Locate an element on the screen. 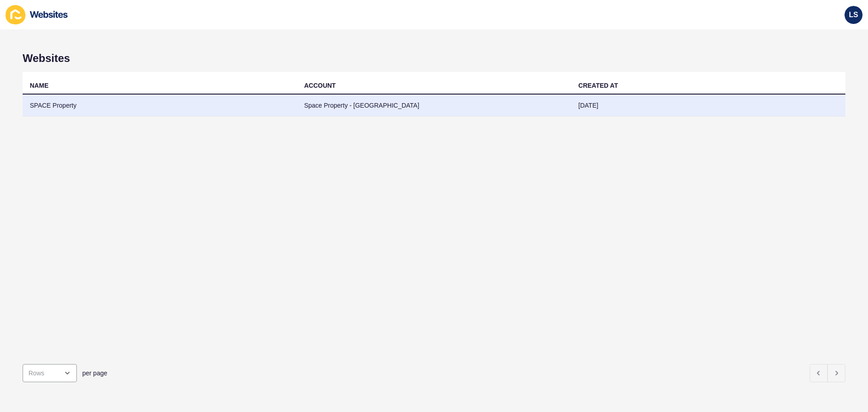  div: CREATED AT is located at coordinates (598, 86).